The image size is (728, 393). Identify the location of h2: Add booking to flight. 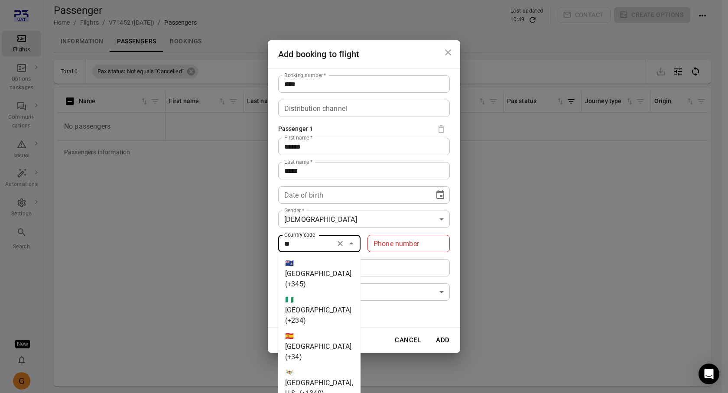
(364, 54).